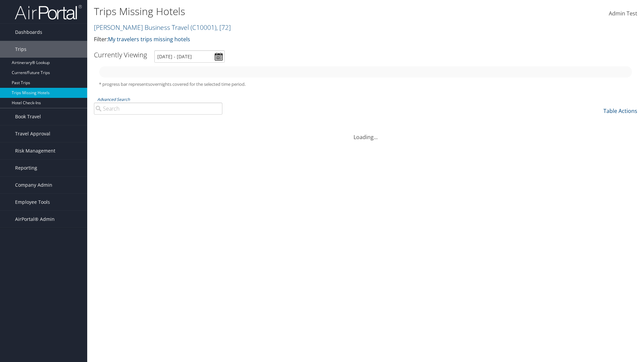  I want to click on span: Risk Management, so click(35, 151).